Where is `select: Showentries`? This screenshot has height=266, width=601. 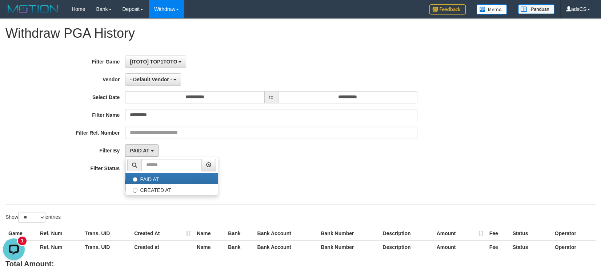
select: Showentries is located at coordinates (32, 218).